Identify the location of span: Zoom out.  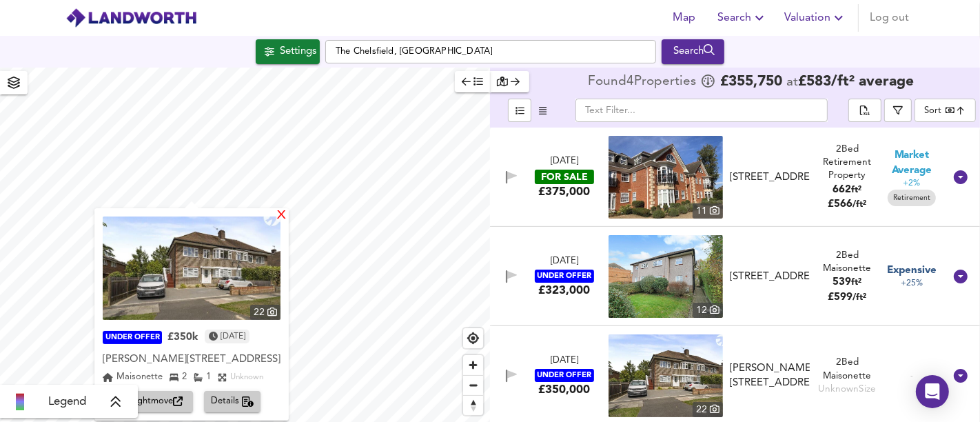
(473, 385).